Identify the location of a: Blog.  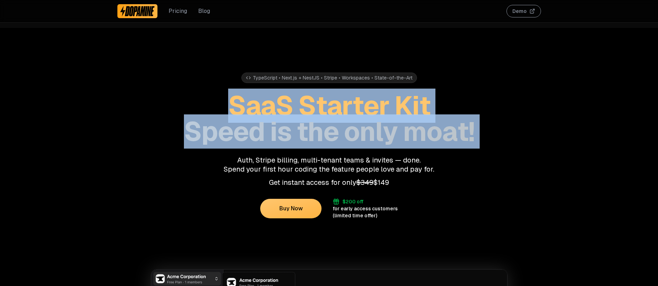
(204, 11).